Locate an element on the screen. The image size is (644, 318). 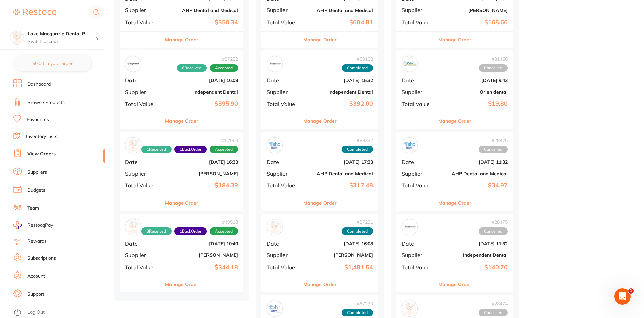
span: # 89138 is located at coordinates (357, 59).